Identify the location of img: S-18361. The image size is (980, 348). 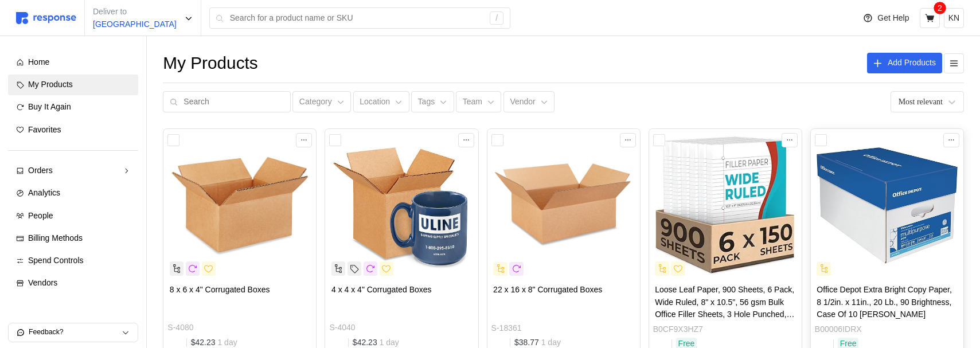
(563, 205).